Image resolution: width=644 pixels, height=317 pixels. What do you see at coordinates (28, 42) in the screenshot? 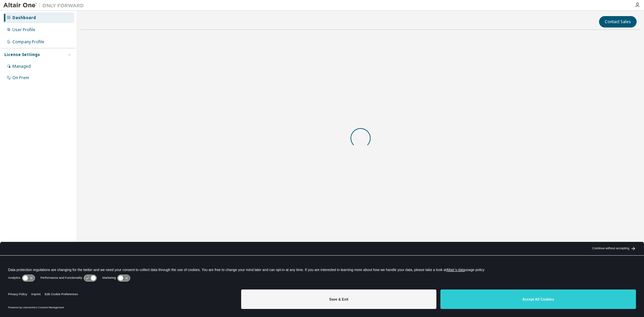
I see `div: Company Profile` at bounding box center [28, 42].